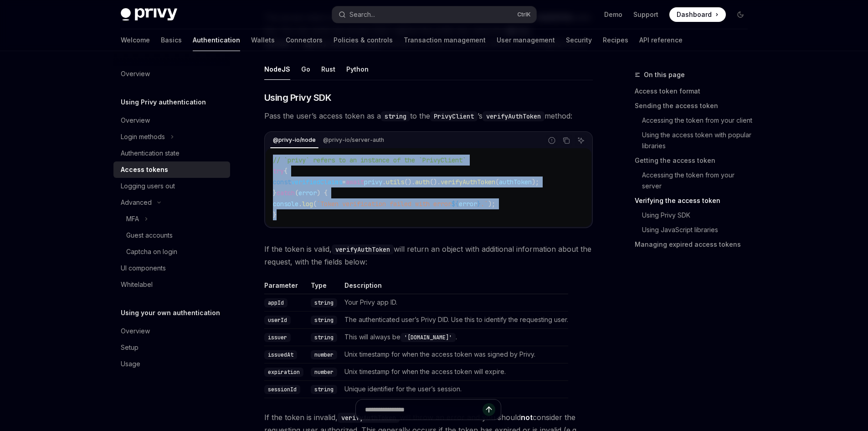 Image resolution: width=868 pixels, height=431 pixels. I want to click on span: utils, so click(395, 182).